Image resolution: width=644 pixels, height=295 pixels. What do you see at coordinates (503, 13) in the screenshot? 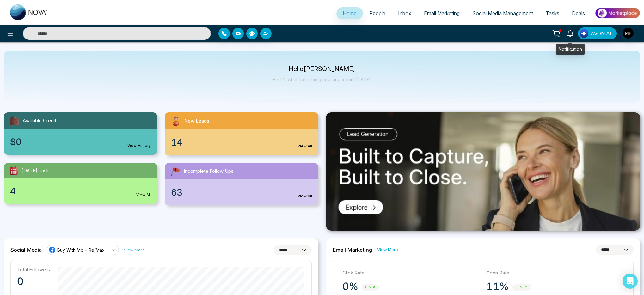
I see `span: Social Media Management` at bounding box center [503, 13].